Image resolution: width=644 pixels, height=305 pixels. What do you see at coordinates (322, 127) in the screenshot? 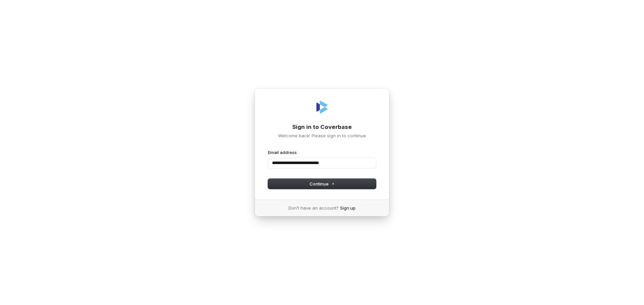
I see `h1: Sign in to Coverbase` at bounding box center [322, 127].